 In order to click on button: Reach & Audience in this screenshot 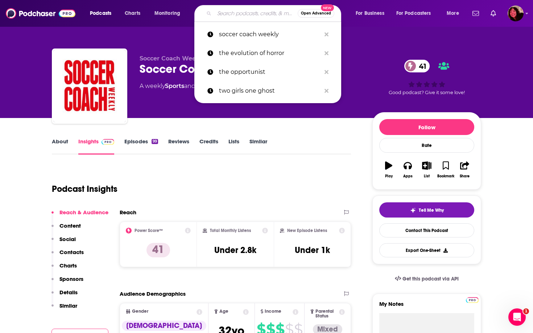, I will do `click(80, 216)`.